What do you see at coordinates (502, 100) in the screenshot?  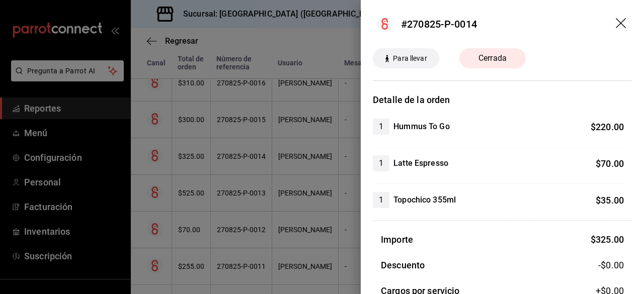 I see `h3: Detalle de la orden` at bounding box center [502, 100].